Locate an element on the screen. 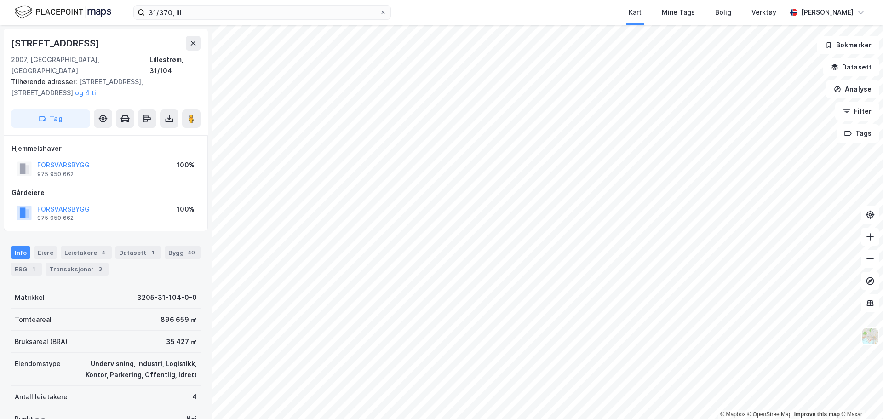 Image resolution: width=883 pixels, height=419 pixels. div: Kart is located at coordinates (635, 12).